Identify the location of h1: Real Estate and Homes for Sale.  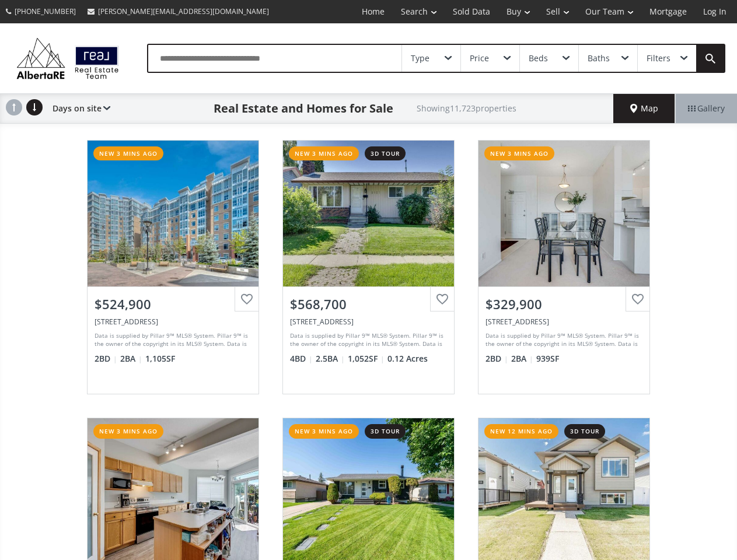
(303, 108).